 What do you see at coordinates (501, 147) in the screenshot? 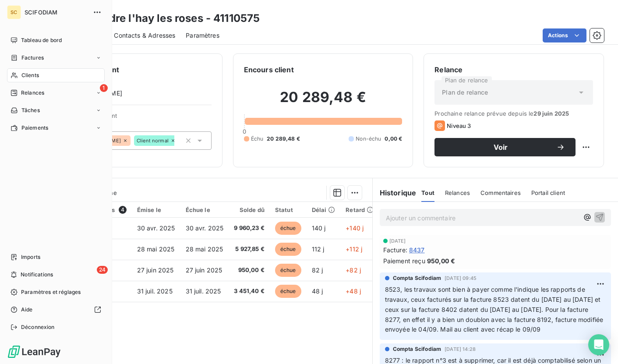
I see `span: Voir` at bounding box center [501, 147].